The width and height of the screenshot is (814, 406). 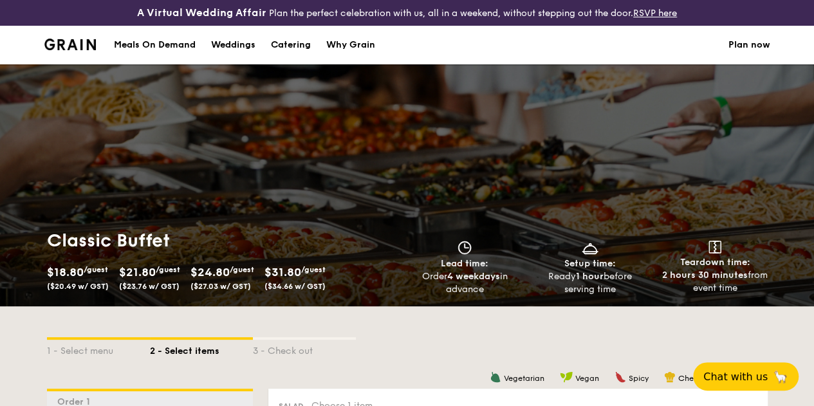 What do you see at coordinates (154, 45) in the screenshot?
I see `div: Meals On Demand` at bounding box center [154, 45].